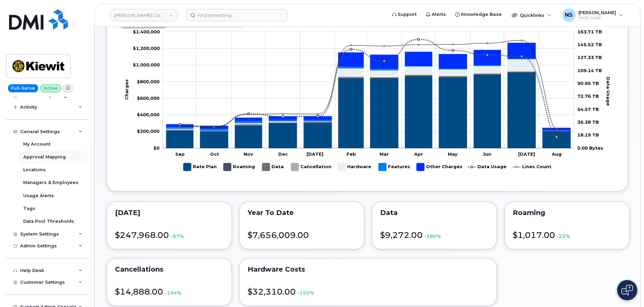 Image resolution: width=644 pixels, height=307 pixels. Describe the element at coordinates (146, 48) in the screenshot. I see `tspan: $1,200,000` at that location.